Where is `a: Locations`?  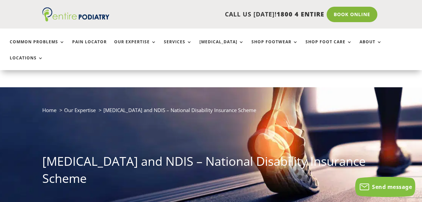
a: Locations is located at coordinates (27, 63).